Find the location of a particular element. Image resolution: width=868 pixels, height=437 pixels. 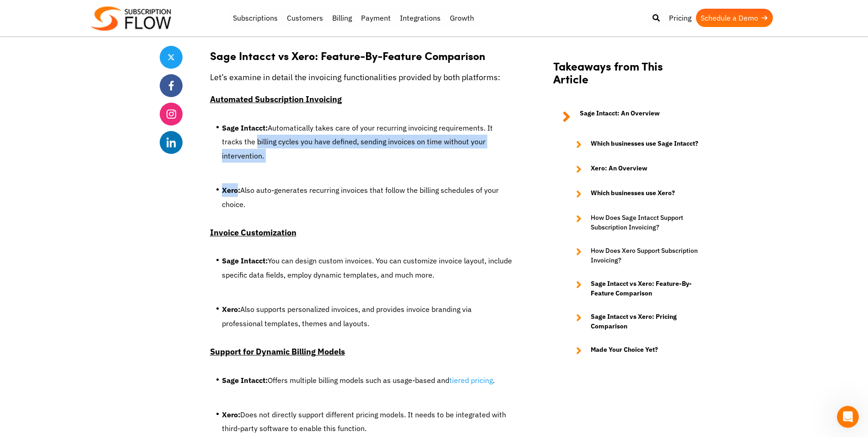

a: How Does Xero Support Subscription Invoicing? is located at coordinates (633, 256).